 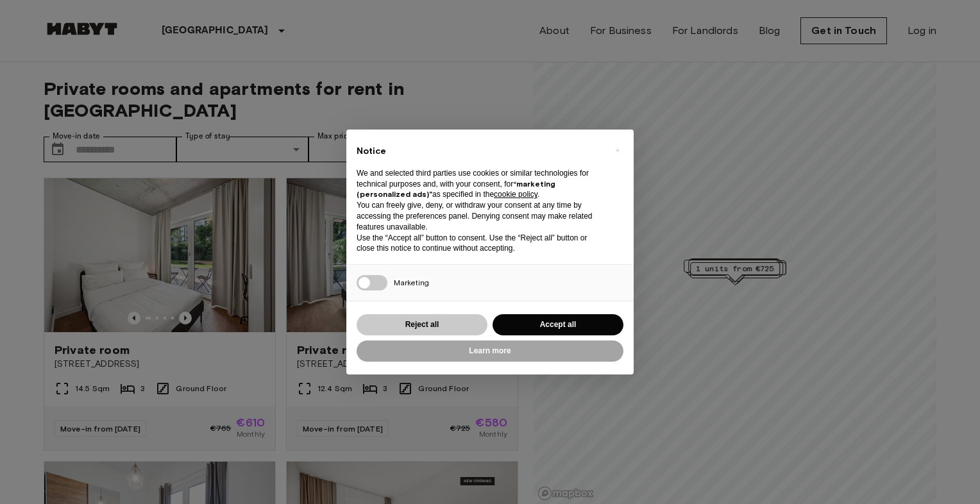 I want to click on h2: Notice, so click(x=480, y=151).